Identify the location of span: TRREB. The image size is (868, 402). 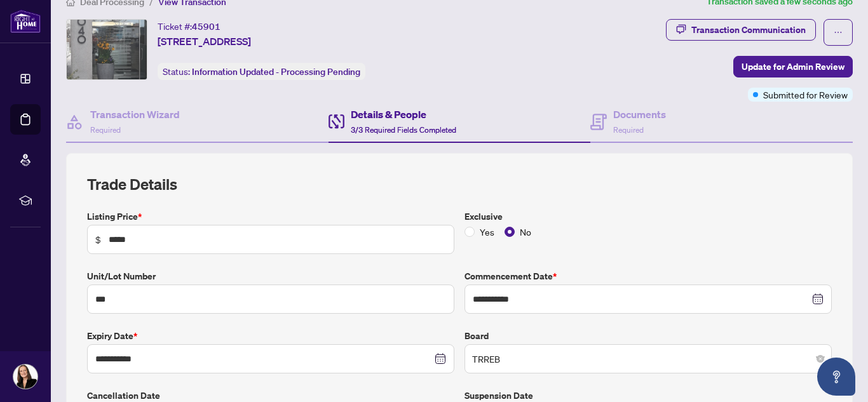
(648, 359).